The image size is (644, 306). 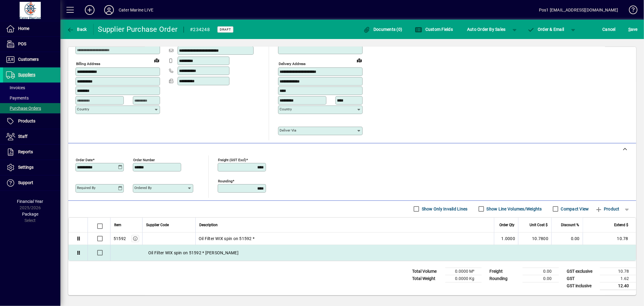 What do you see at coordinates (136, 10) in the screenshot?
I see `div: Cater Marine LIVE` at bounding box center [136, 10].